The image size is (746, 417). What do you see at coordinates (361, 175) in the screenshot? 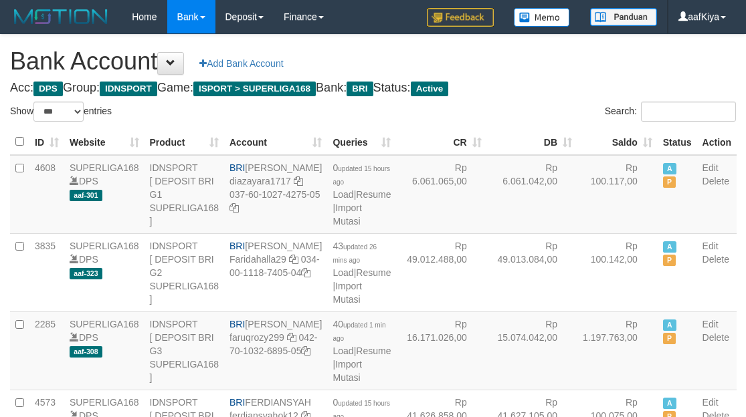
I see `span: 0` at bounding box center [361, 175].